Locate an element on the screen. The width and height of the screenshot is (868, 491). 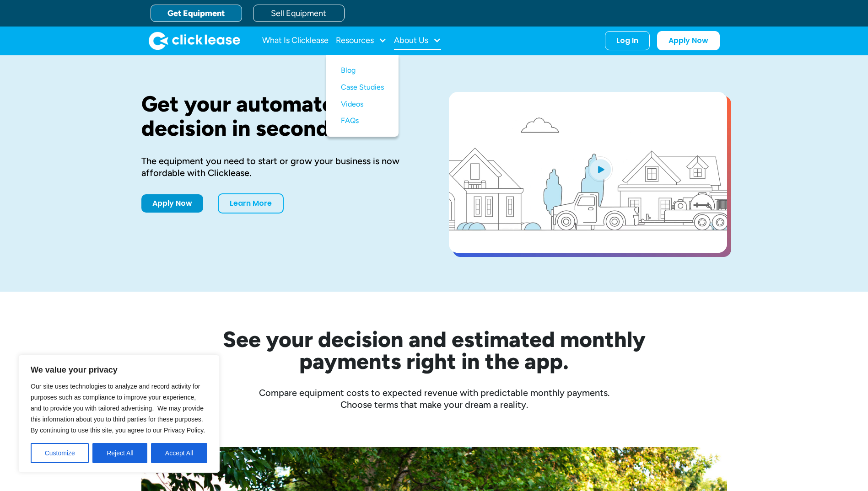
a: Learn More is located at coordinates (251, 203).